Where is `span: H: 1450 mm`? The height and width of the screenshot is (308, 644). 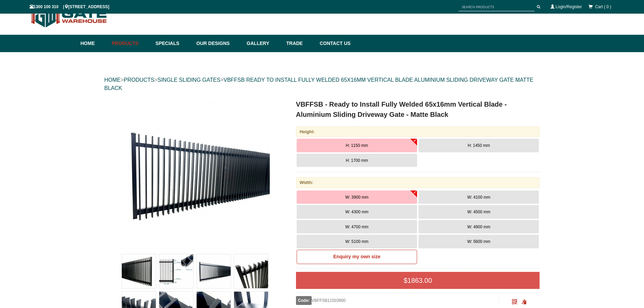 span: H: 1450 mm is located at coordinates (479, 146).